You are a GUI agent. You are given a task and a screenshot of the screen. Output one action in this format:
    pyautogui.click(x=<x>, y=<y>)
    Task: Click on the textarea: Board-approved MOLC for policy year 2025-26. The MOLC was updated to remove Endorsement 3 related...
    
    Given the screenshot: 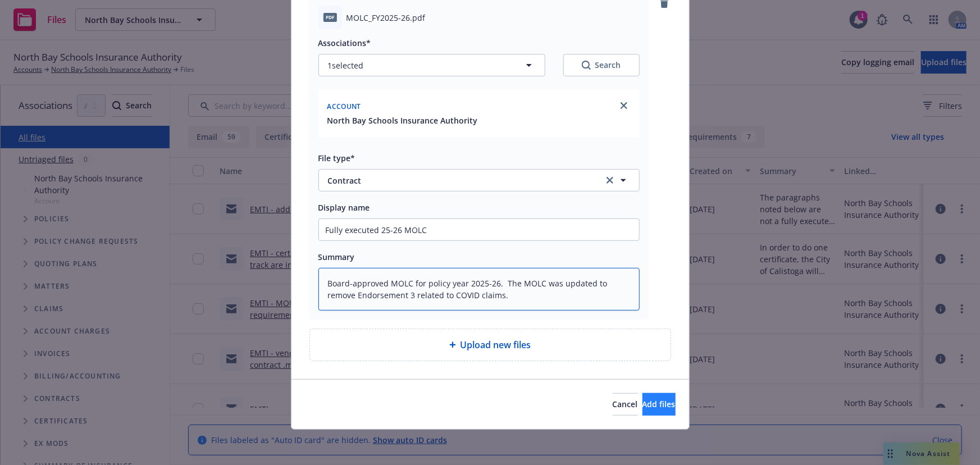 What is the action you would take?
    pyautogui.click(x=479, y=289)
    